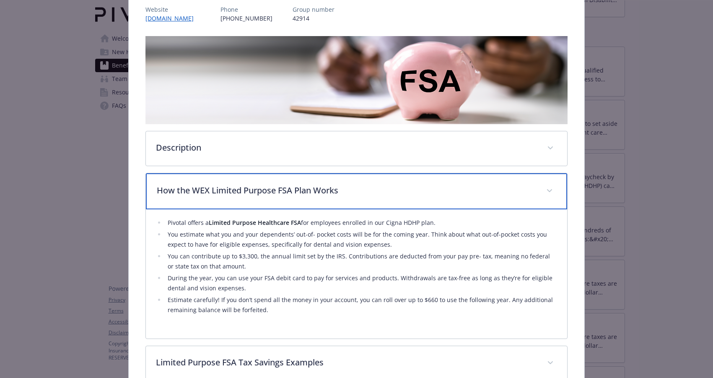 Image resolution: width=713 pixels, height=378 pixels. I want to click on p: Group number, so click(313, 9).